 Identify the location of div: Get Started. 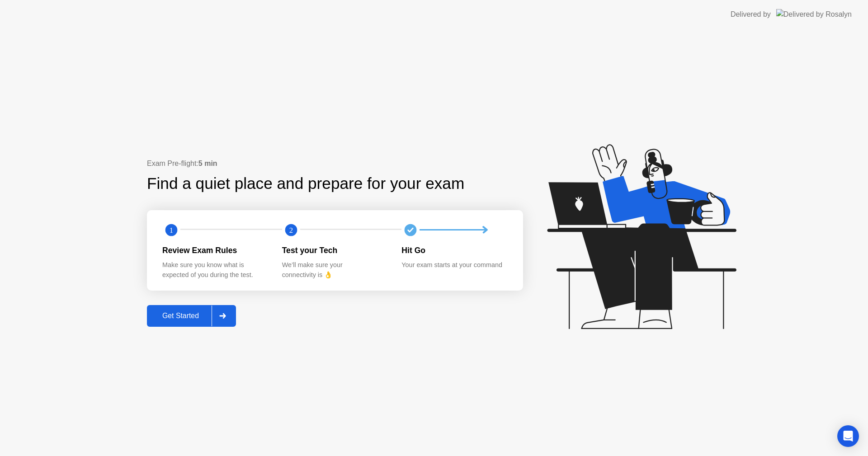
(180, 316).